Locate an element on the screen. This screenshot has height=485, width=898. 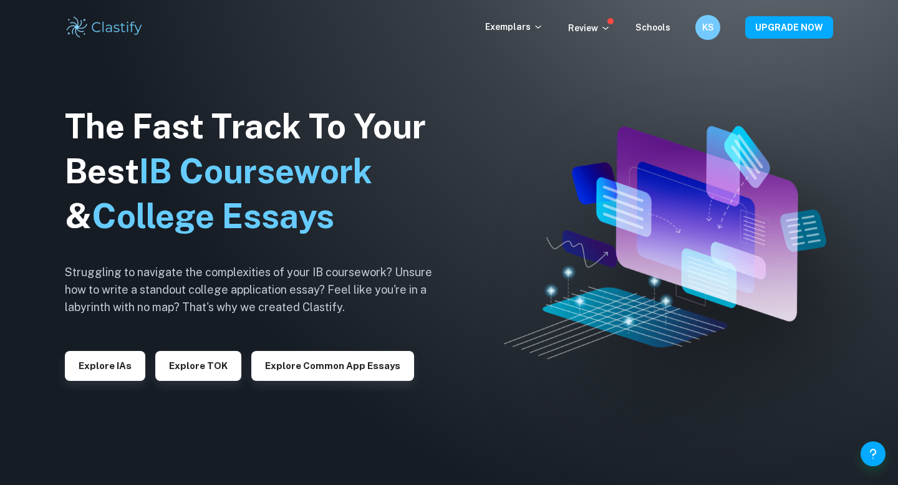
img: Clastify hero is located at coordinates (665, 242).